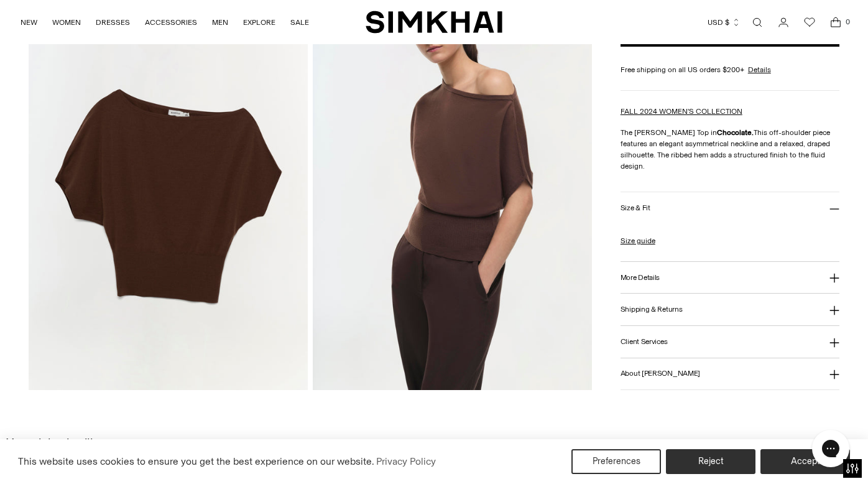 This screenshot has height=484, width=868. Describe the element at coordinates (67, 22) in the screenshot. I see `a: WOMEN` at that location.